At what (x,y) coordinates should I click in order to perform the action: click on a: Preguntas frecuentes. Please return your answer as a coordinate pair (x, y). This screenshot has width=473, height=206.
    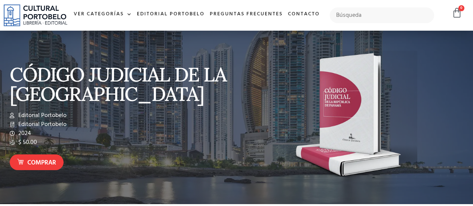
    Looking at the image, I should click on (246, 14).